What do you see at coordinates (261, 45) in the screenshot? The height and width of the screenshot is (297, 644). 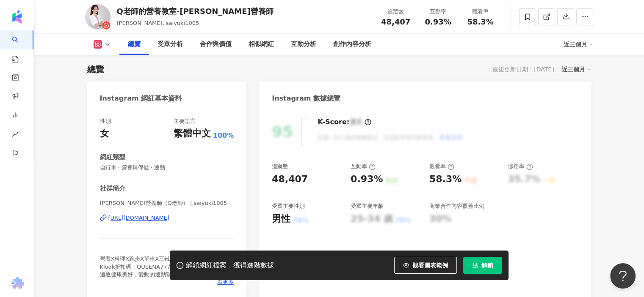 I see `div: 相似網紅` at bounding box center [261, 45].